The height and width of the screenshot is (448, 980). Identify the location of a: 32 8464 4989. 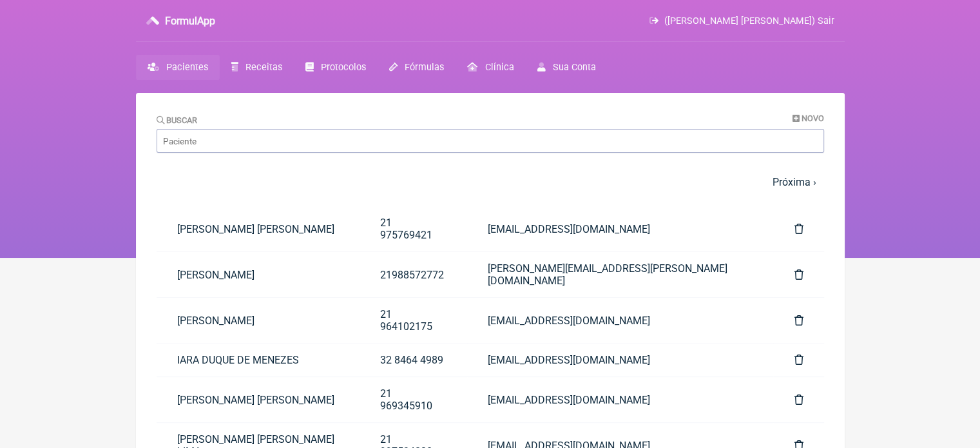
(413, 360).